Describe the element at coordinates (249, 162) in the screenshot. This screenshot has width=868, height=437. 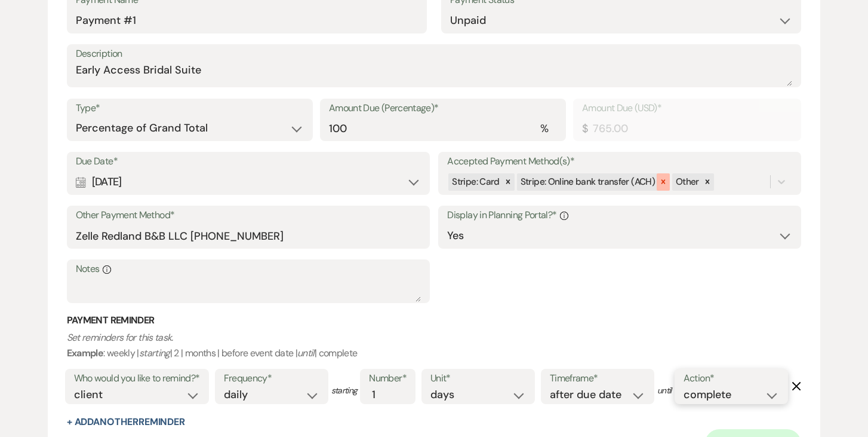
I see `label: Due Date*` at that location.